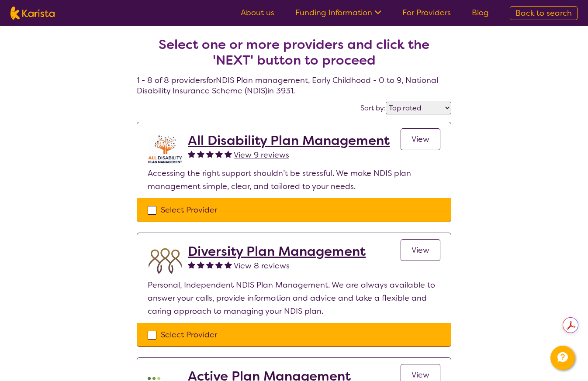  I want to click on a: Blog, so click(480, 12).